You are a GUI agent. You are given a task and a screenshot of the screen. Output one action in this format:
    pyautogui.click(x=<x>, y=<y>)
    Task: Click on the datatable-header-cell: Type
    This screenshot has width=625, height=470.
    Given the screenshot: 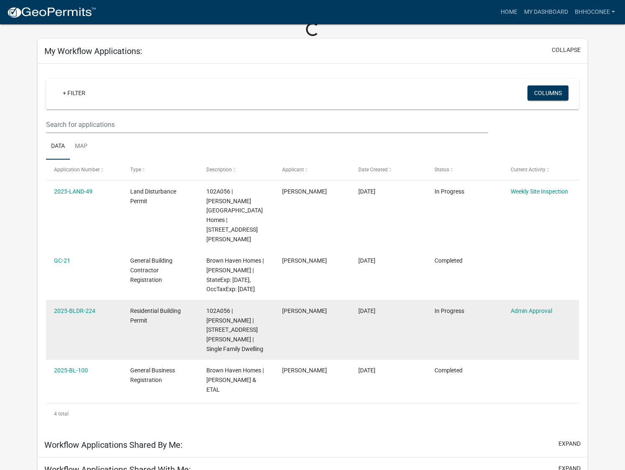 What is the action you would take?
    pyautogui.click(x=160, y=170)
    